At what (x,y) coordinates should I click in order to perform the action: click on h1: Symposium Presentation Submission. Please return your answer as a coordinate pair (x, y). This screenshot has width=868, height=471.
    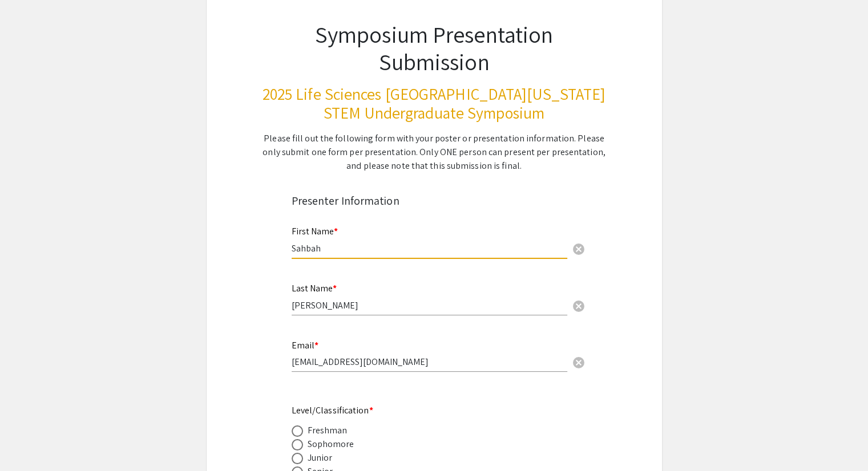
    Looking at the image, I should click on (434, 48).